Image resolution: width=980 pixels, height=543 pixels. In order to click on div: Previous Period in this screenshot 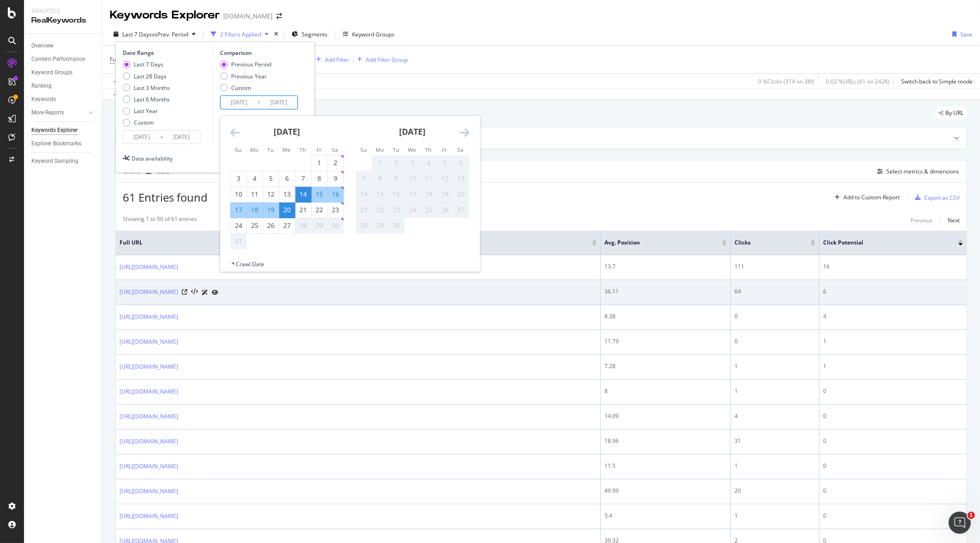, I will do `click(251, 64)`.